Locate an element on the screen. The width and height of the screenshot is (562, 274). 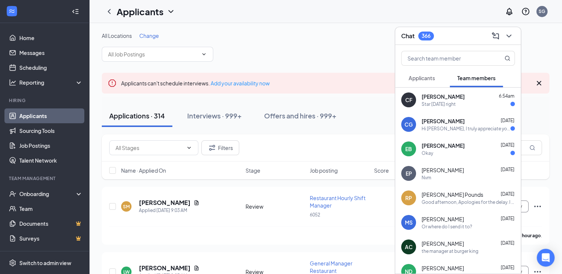
span: Change is located at coordinates (149, 36).